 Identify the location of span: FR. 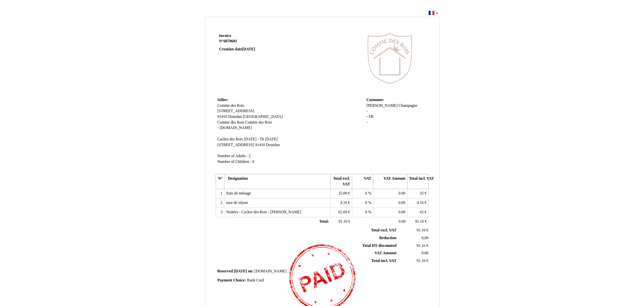
(371, 116).